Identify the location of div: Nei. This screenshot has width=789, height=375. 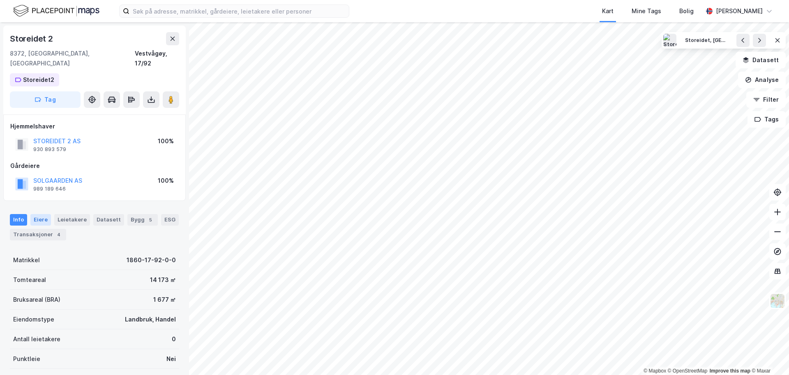
(171, 358).